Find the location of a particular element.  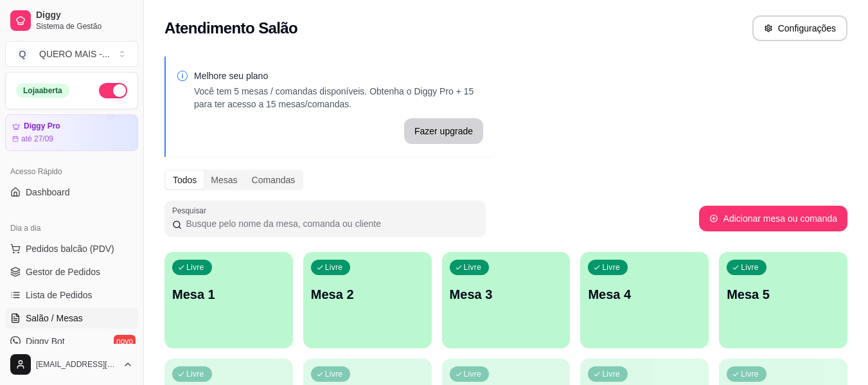

a: Gestor de Pedidos is located at coordinates (71, 272).